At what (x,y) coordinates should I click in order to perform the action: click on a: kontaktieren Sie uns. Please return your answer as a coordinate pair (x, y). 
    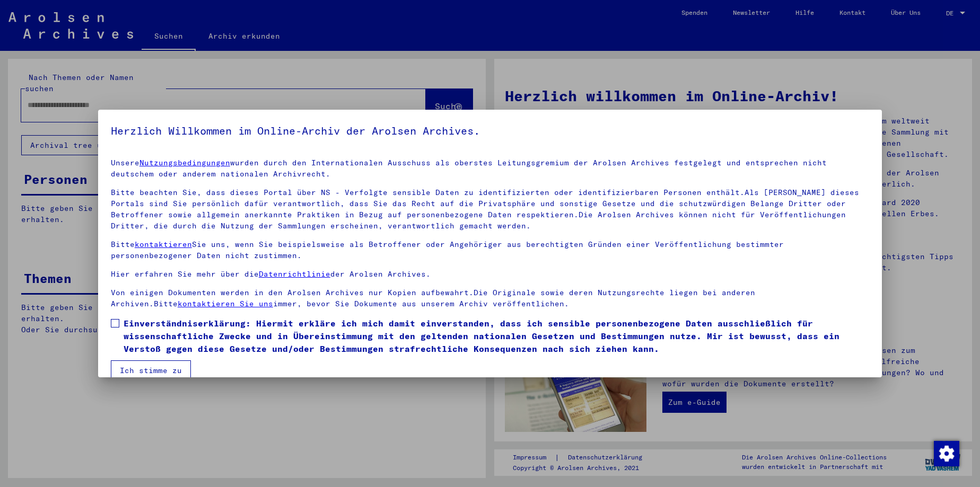
    Looking at the image, I should click on (226, 304).